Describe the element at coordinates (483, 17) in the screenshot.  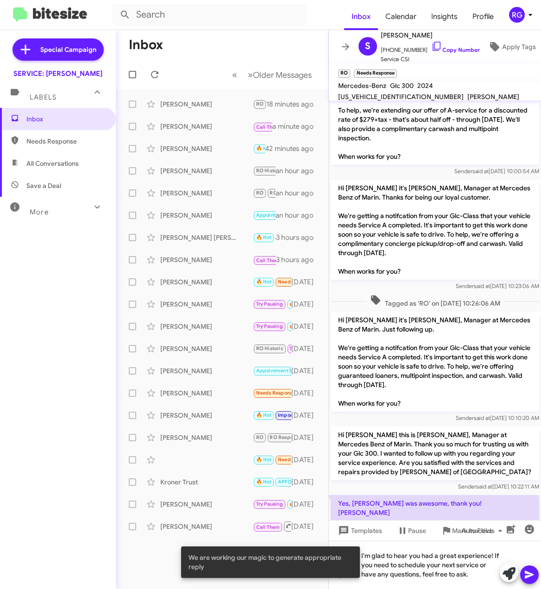
I see `span: Profile` at that location.